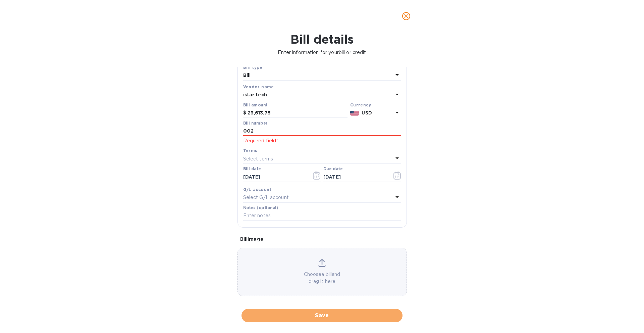 The height and width of the screenshot is (333, 644). I want to click on label: Notes (optional), so click(261, 208).